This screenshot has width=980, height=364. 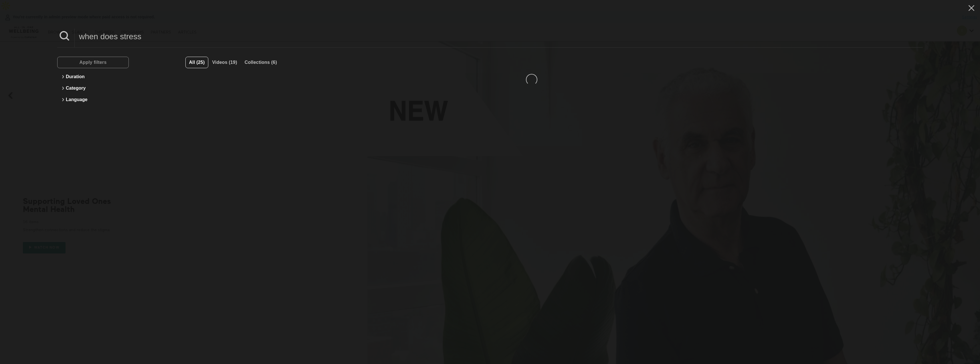 I want to click on button: Language, so click(x=93, y=99).